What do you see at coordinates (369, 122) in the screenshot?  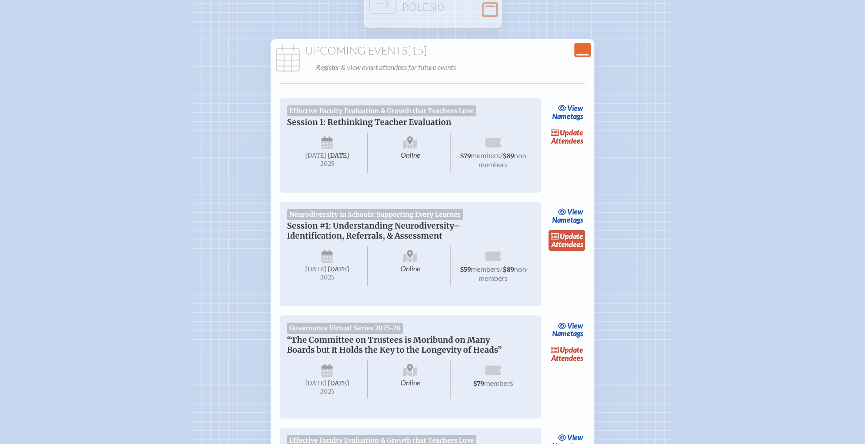 I see `span: Session 1: Rethinking Teacher Evaluation` at bounding box center [369, 122].